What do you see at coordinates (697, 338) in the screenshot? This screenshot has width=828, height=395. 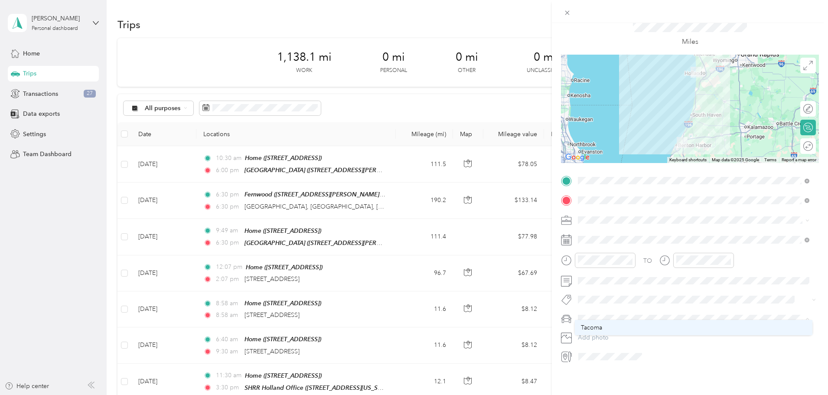 I see `button: Add photo` at bounding box center [697, 338].